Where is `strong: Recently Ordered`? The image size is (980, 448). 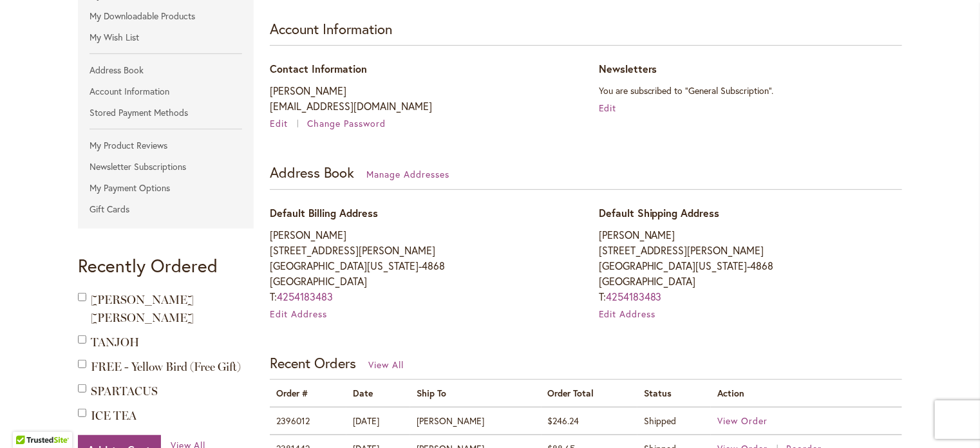
strong: Recently Ordered is located at coordinates (148, 265).